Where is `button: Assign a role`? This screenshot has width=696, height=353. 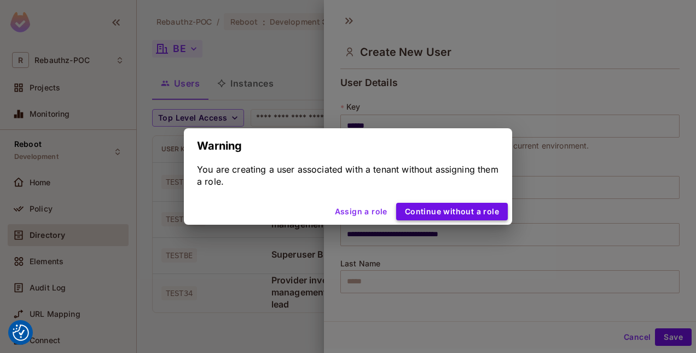 button: Assign a role is located at coordinates (361, 211).